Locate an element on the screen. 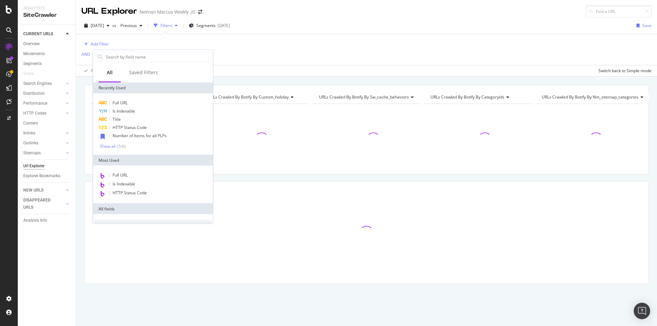 This screenshot has height=326, width=657. div: Outlinks is located at coordinates (31, 143).